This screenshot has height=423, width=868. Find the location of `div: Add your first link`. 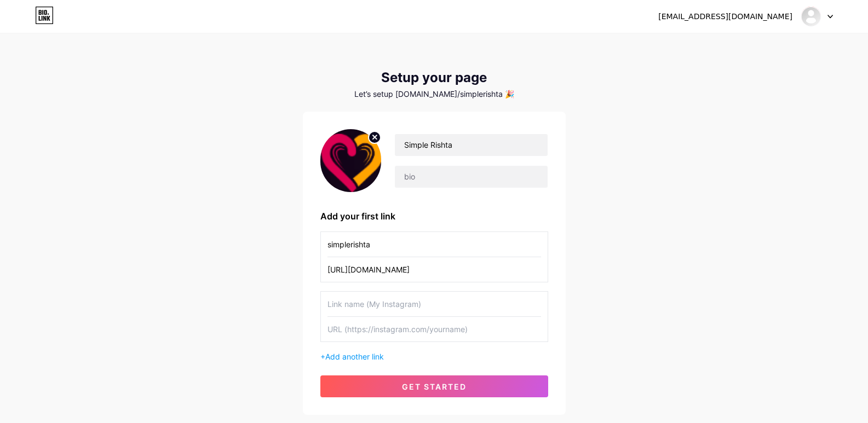

div: Add your first link is located at coordinates (434, 217).